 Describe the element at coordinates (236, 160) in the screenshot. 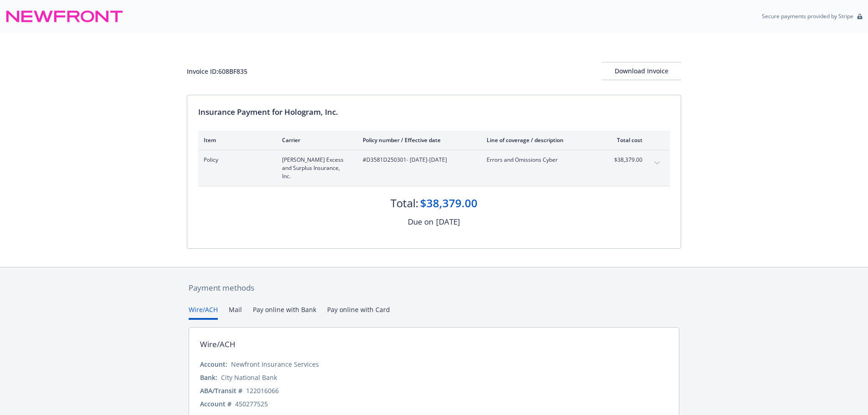

I see `span: Policy` at that location.